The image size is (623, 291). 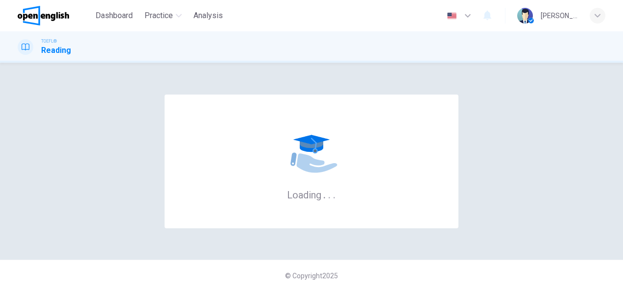 I want to click on button: Dashboard, so click(x=114, y=16).